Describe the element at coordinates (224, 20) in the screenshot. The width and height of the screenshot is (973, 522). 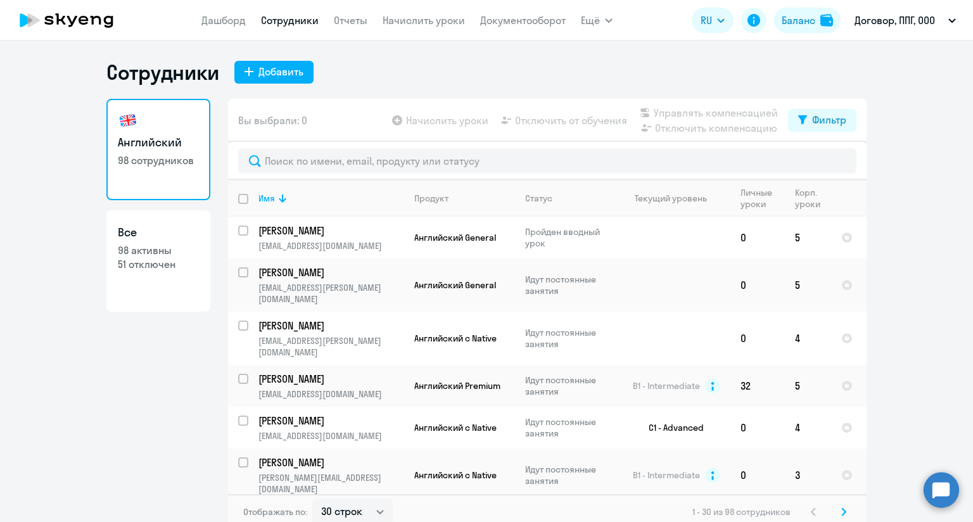
I see `a: Дашборд` at that location.